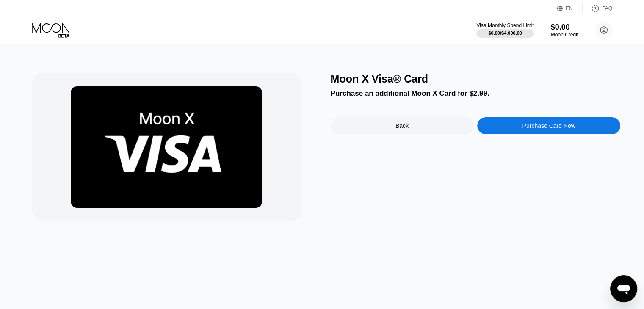 This screenshot has height=309, width=644. What do you see at coordinates (476, 79) in the screenshot?
I see `div: Moon X Visa® Card` at bounding box center [476, 79].